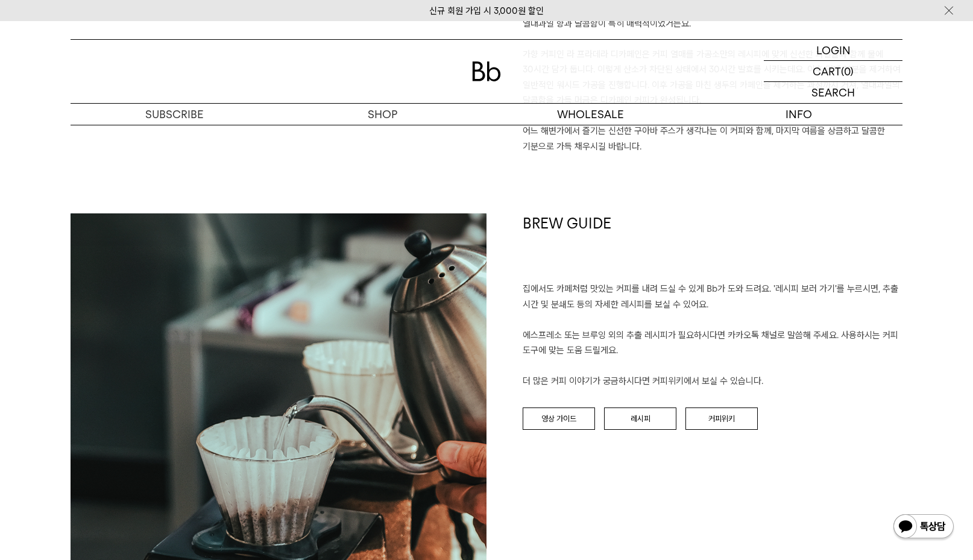 The width and height of the screenshot is (973, 560). Describe the element at coordinates (591, 114) in the screenshot. I see `p: WHOLESALE` at that location.